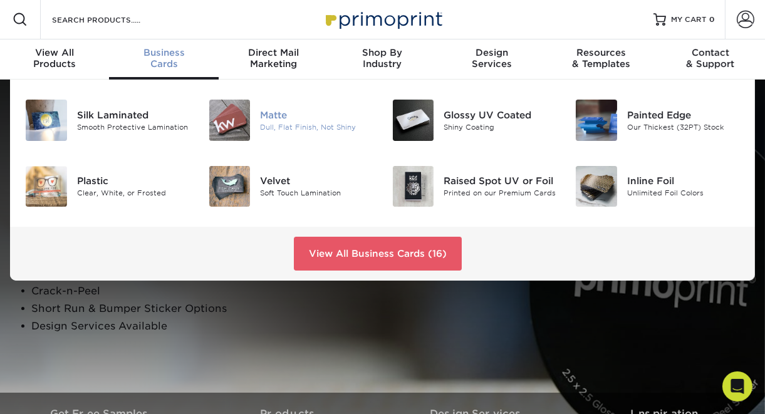  I want to click on div: Services, so click(492, 58).